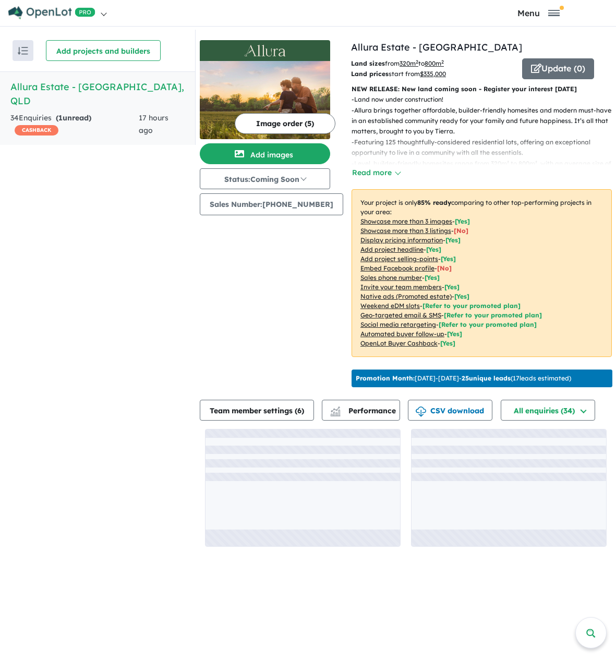 The height and width of the screenshot is (664, 616). What do you see at coordinates (399, 259) in the screenshot?
I see `u: Add project selling-points` at bounding box center [399, 259].